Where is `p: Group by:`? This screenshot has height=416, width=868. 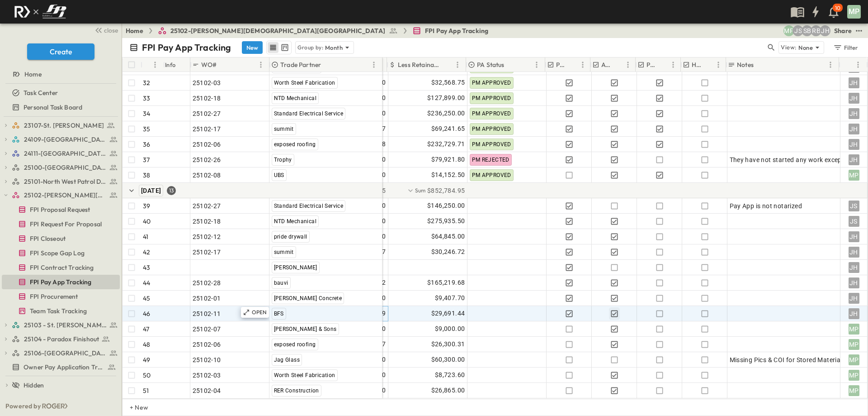 p: Group by: is located at coordinates (310, 48).